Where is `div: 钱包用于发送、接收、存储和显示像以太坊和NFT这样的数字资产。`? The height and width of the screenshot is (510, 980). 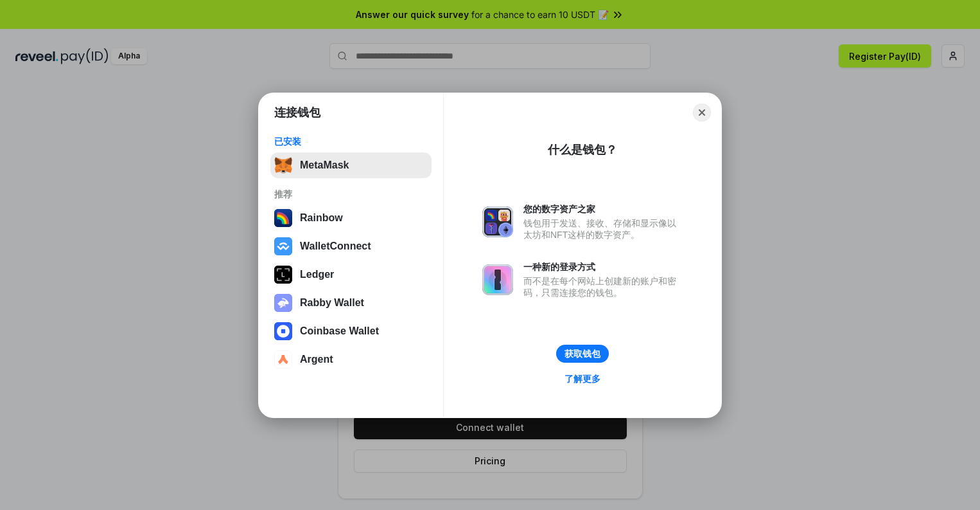 div: 钱包用于发送、接收、存储和显示像以太坊和NFT这样的数字资产。 is located at coordinates (603, 229).